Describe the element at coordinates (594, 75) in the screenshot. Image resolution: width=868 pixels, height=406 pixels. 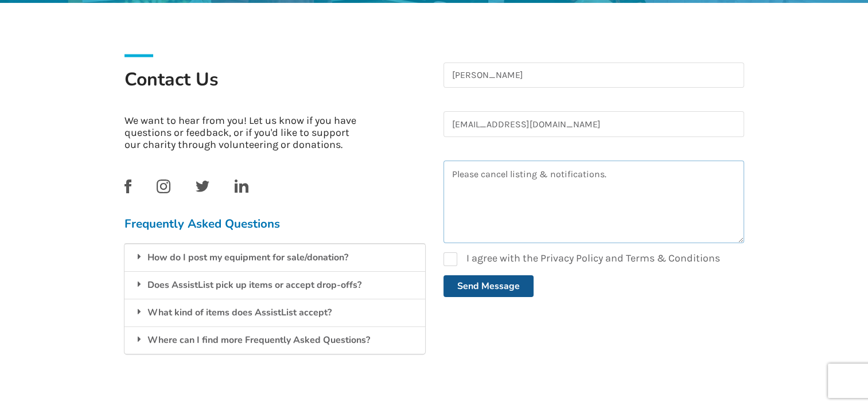
I see `input: Name` at that location.